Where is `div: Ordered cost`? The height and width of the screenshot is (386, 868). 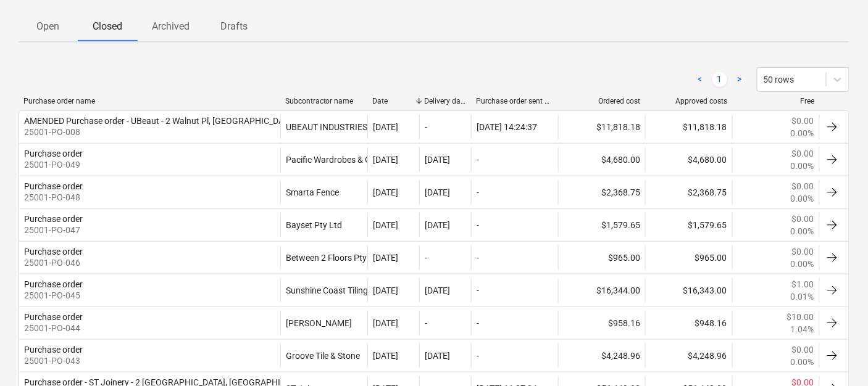
div: Ordered cost is located at coordinates (601, 101).